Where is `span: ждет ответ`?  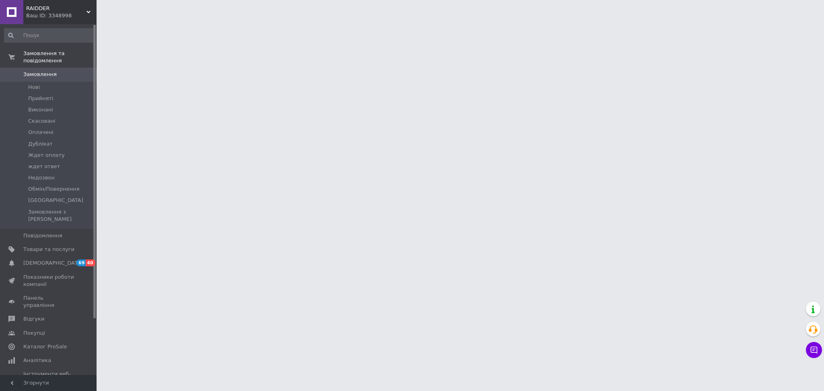 span: ждет ответ is located at coordinates (44, 167).